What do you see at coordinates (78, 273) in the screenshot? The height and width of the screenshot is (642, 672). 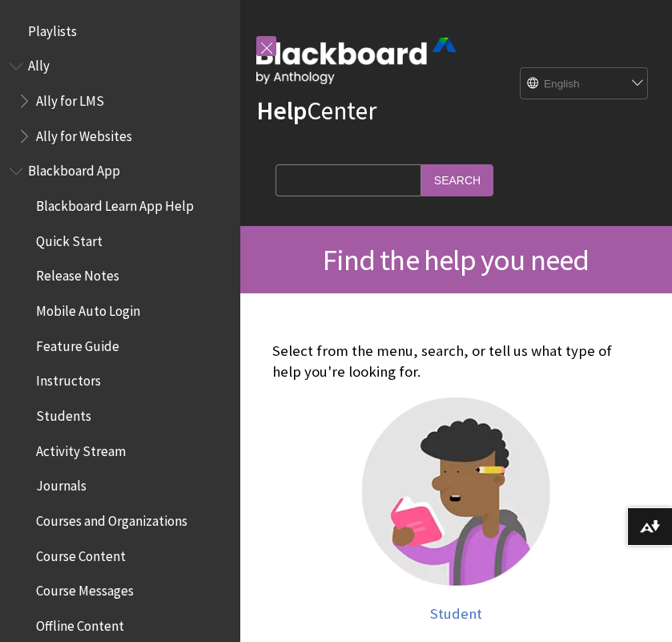 I see `span: Release Notes` at bounding box center [78, 273].